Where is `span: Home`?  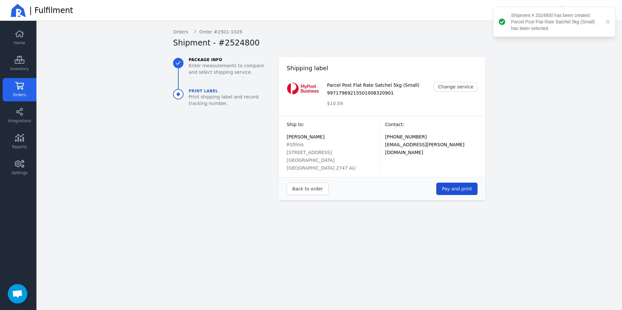
span: Home is located at coordinates (19, 43).